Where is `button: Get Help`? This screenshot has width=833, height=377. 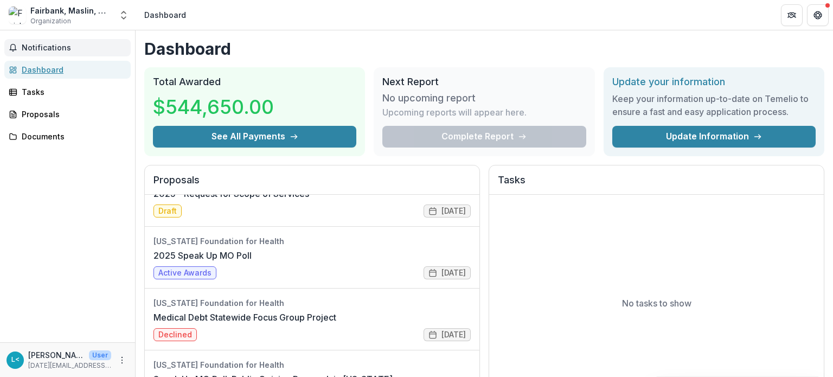 button: Get Help is located at coordinates (818, 15).